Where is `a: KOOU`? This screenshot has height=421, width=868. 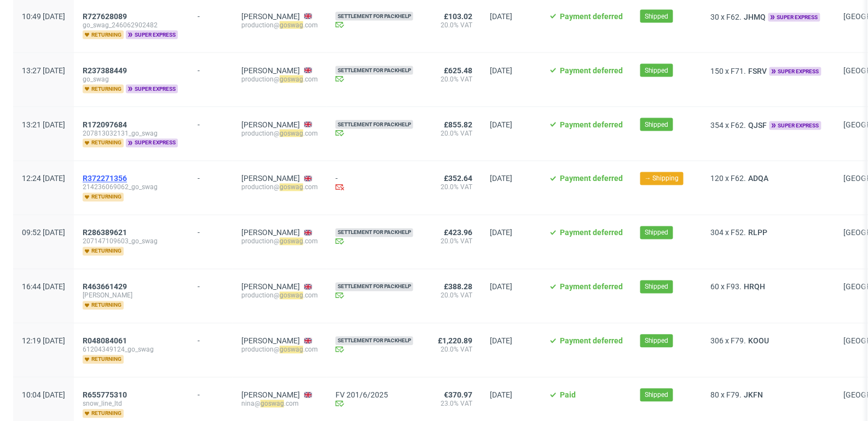
a: KOOU is located at coordinates (759, 341).